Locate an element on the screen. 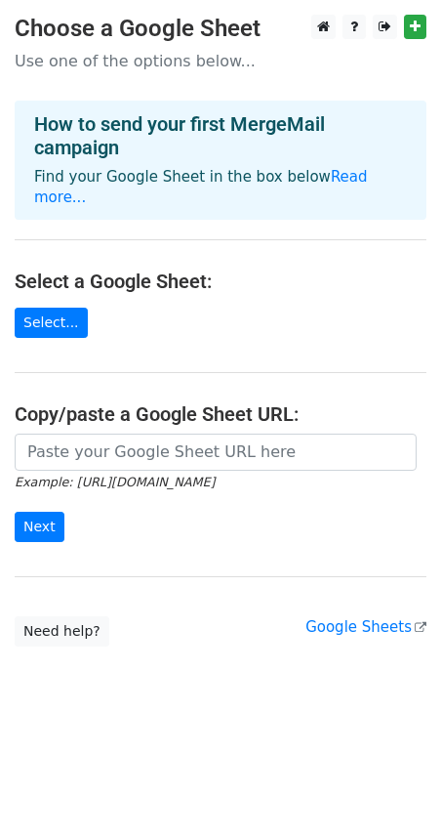 This screenshot has width=441, height=838. input: Next is located at coordinates (39, 526).